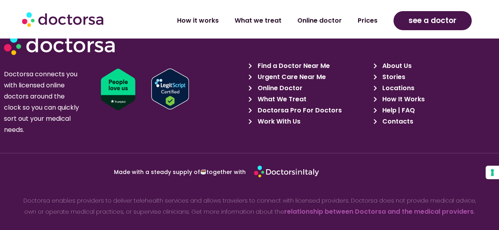  What do you see at coordinates (433, 121) in the screenshot?
I see `a: Contacts` at bounding box center [433, 121].